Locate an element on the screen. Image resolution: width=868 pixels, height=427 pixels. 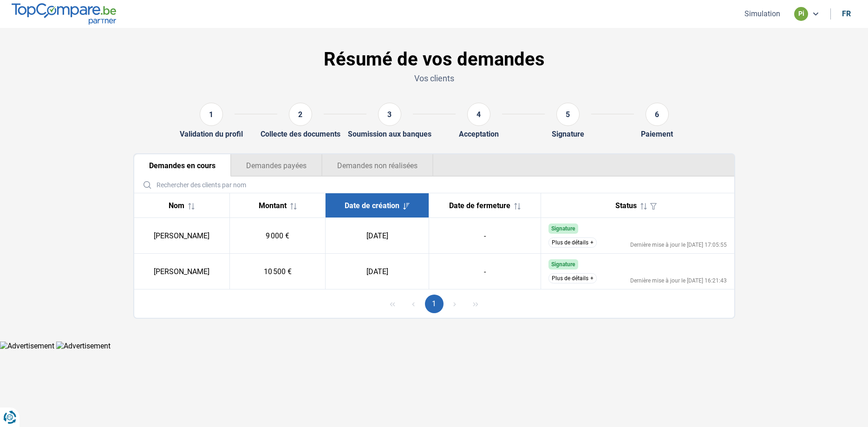
div: 4 is located at coordinates (479, 115).